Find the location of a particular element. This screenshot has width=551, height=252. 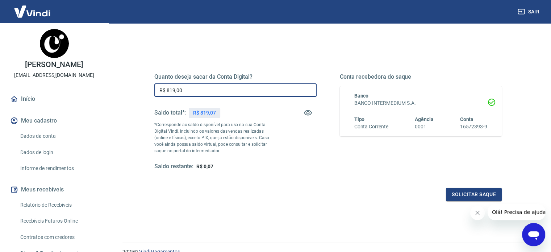

button: Meu cadastro is located at coordinates (54, 121).